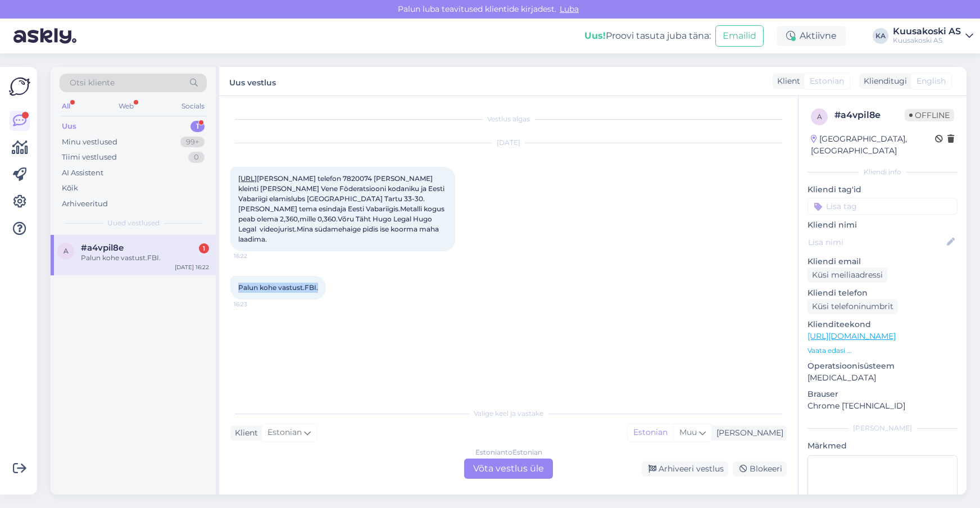  Describe the element at coordinates (881, 36) in the screenshot. I see `div: KA` at that location.